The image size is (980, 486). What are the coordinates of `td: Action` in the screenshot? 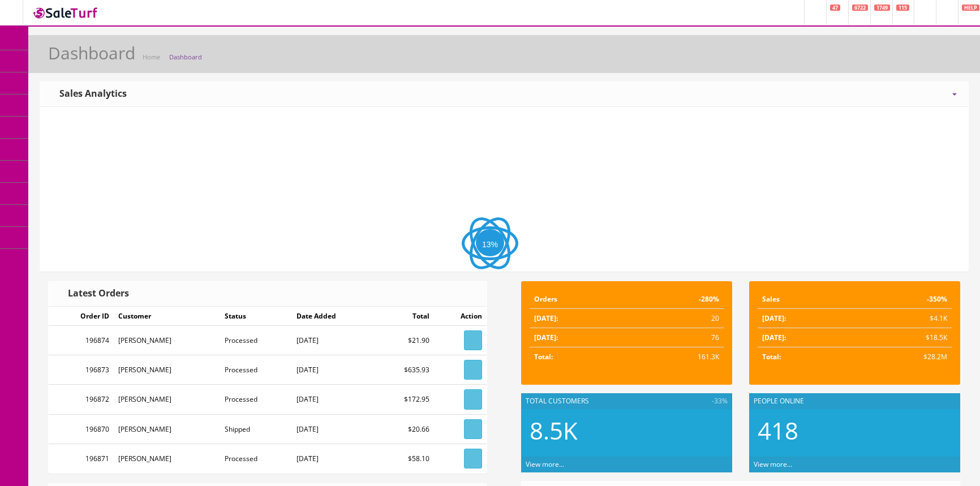 It's located at (460, 316).